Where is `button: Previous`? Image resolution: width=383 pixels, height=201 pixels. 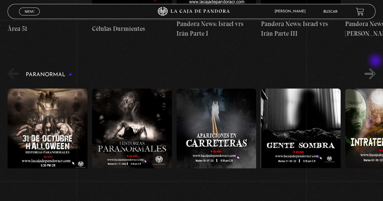
button: Previous is located at coordinates (13, 74).